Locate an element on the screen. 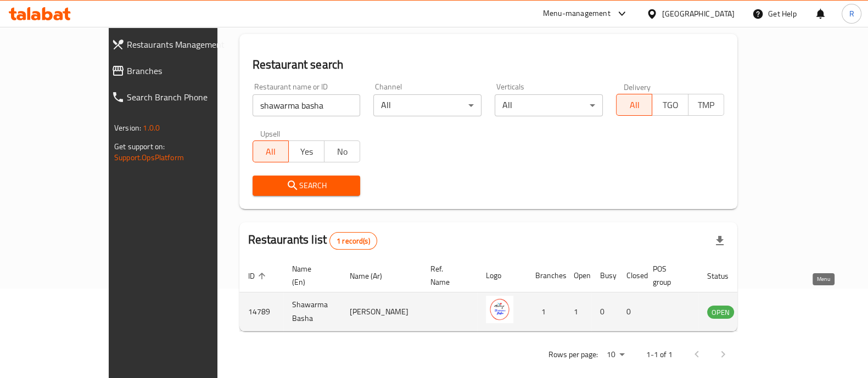  span: 1 record(s) is located at coordinates (353, 241).